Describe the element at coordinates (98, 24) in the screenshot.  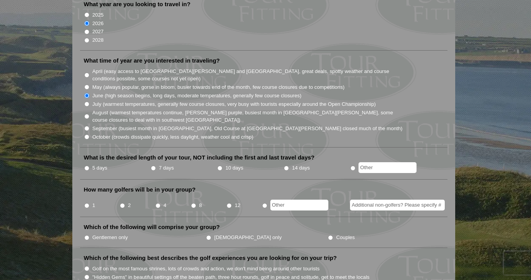
I see `label: 2026` at that location.